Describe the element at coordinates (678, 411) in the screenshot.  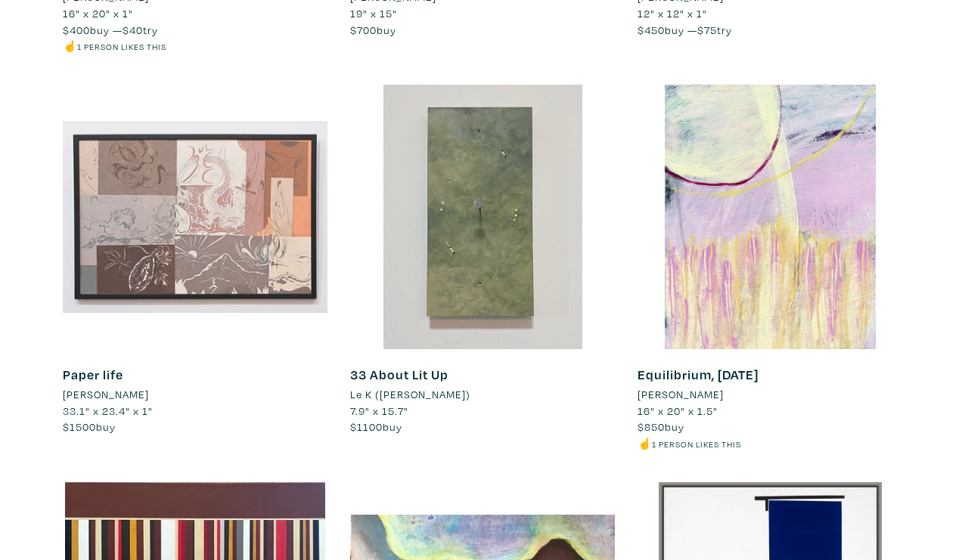
I see `span: 16" x 20" x 1.5"` at that location.